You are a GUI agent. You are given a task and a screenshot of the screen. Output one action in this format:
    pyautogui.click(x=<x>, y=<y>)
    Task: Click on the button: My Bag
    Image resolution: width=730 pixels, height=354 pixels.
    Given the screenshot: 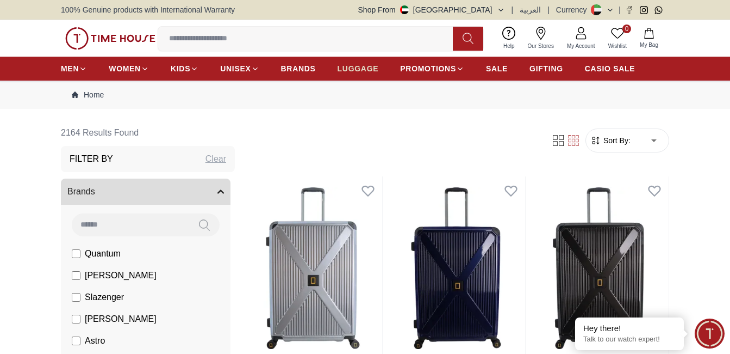 What is the action you would take?
    pyautogui.click(x=649, y=38)
    